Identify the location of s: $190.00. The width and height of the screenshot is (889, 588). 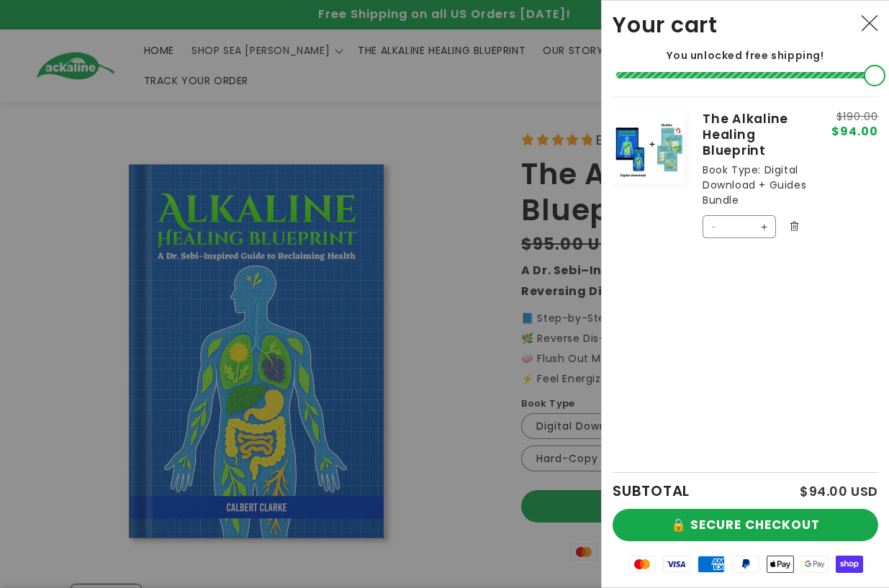
(855, 117).